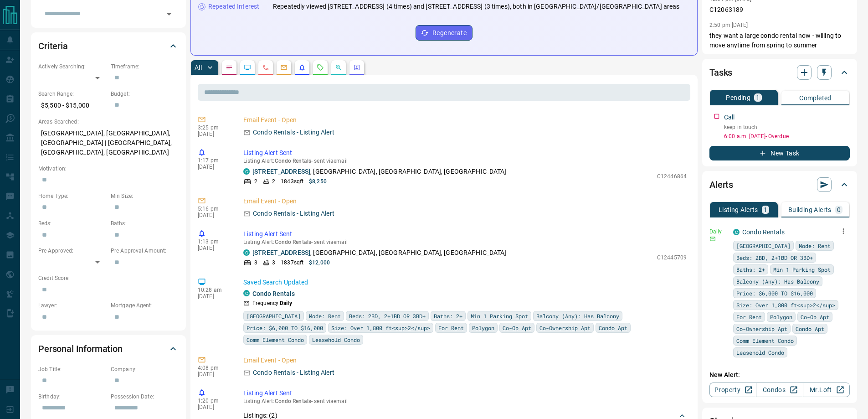 The image size is (868, 419). Describe the element at coordinates (787, 127) in the screenshot. I see `p: keep in touch` at that location.